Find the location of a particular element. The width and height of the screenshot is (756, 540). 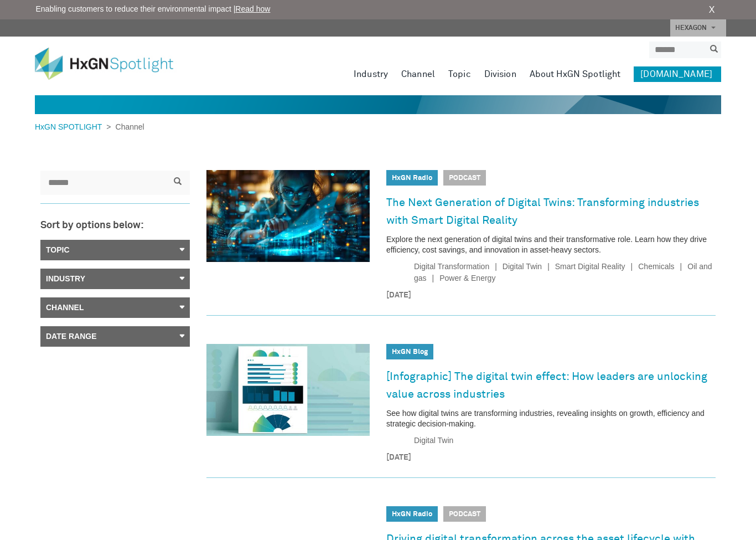

a: About HxGN Spotlight is located at coordinates (575, 74).